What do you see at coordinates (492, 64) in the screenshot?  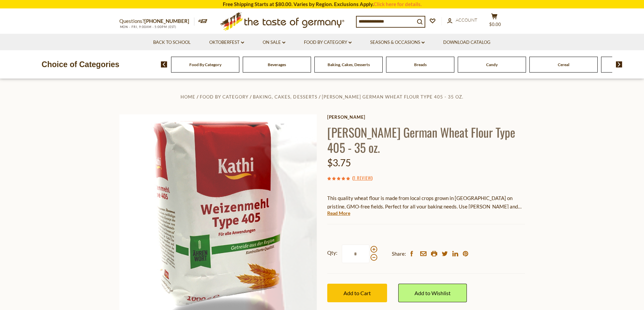 I see `span: Candy` at bounding box center [492, 64].